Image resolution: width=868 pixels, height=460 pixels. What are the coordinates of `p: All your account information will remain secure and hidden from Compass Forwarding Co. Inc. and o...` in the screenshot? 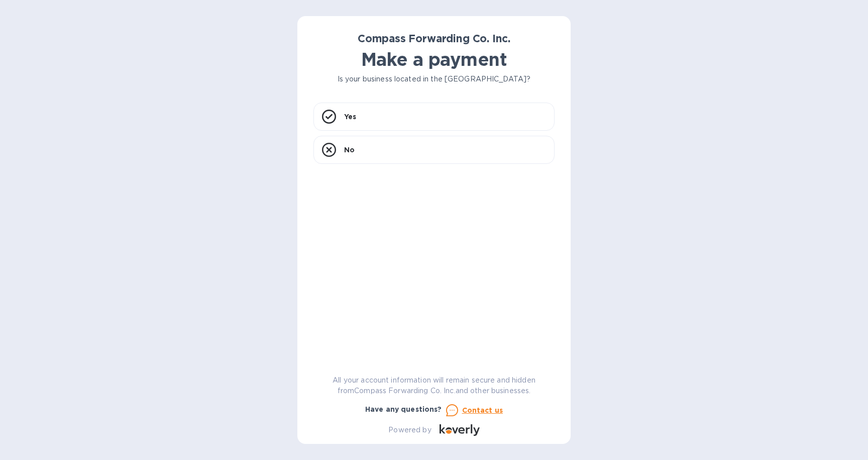 It's located at (434, 385).